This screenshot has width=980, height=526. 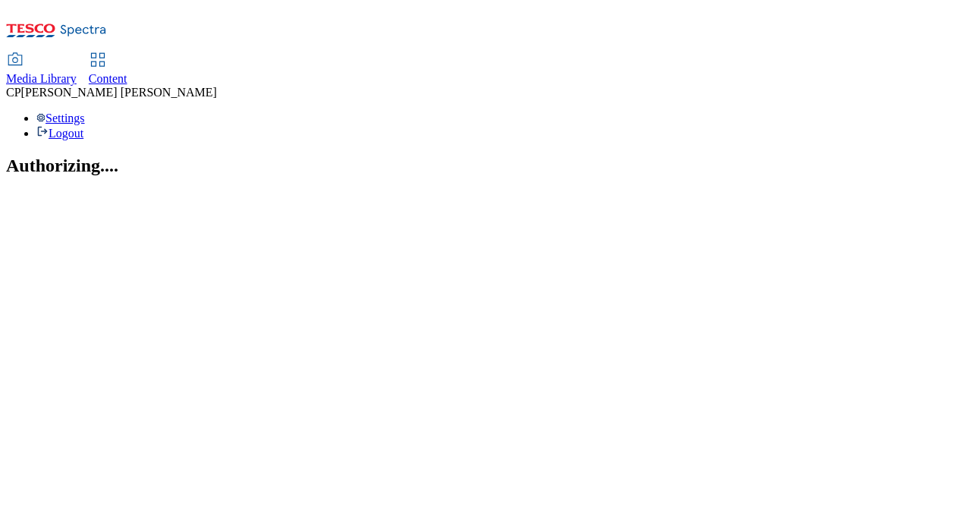 I want to click on span: CP, so click(x=14, y=92).